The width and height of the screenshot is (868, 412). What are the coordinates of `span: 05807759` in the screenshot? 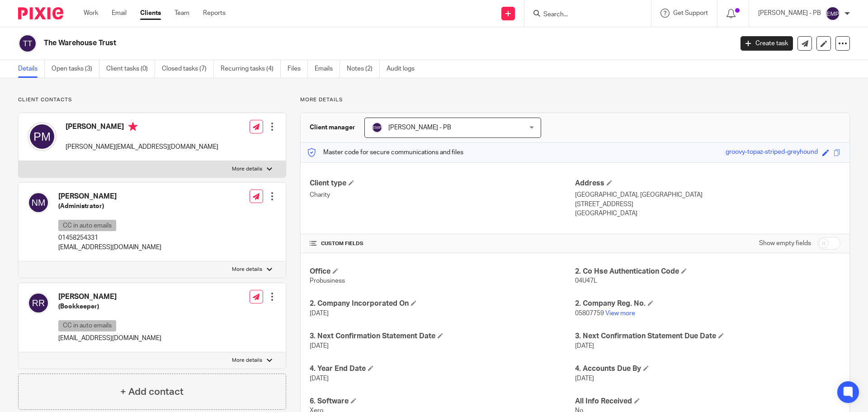 It's located at (589, 313).